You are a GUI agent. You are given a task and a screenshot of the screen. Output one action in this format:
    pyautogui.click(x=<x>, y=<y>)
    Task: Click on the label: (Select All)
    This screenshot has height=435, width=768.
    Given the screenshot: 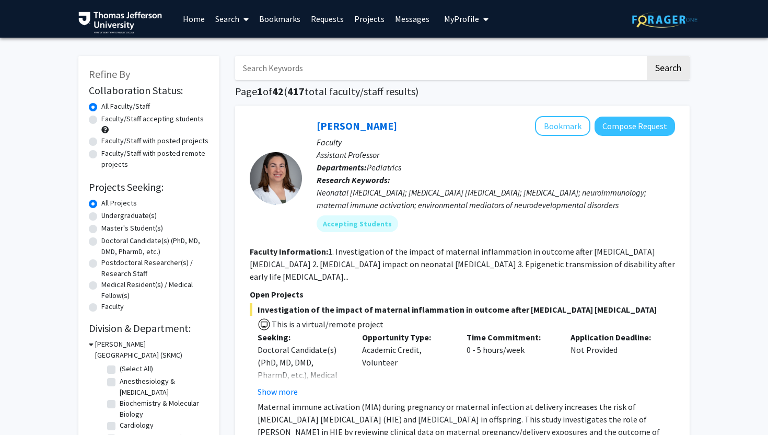 What is the action you would take?
    pyautogui.click(x=136, y=368)
    